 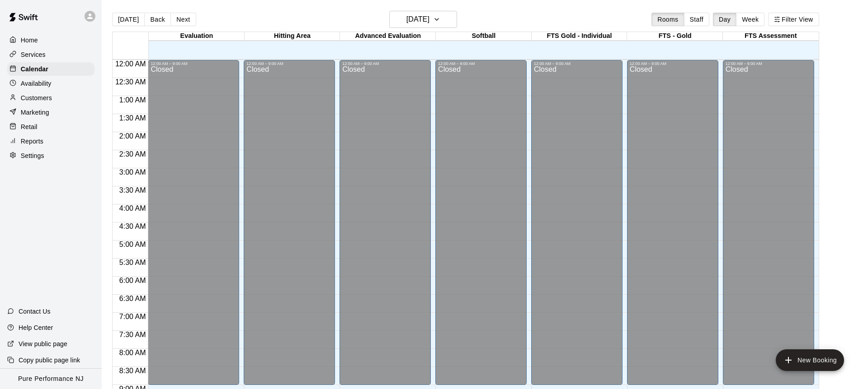 What do you see at coordinates (51, 55) in the screenshot?
I see `a: Services` at bounding box center [51, 55].